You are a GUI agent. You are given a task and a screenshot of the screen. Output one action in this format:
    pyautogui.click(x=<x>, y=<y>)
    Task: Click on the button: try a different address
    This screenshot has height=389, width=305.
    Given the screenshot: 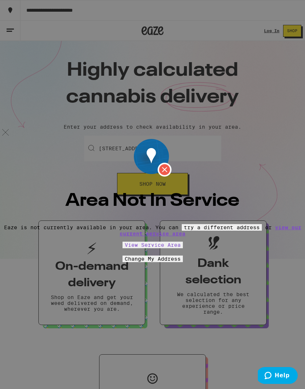 What is the action you would take?
    pyautogui.click(x=222, y=228)
    